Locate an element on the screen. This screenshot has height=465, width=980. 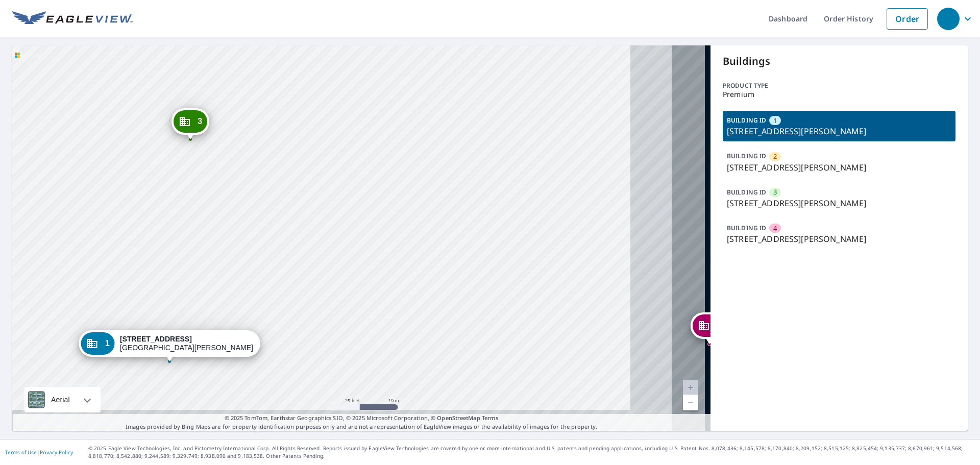
a: OpenStreetMap is located at coordinates (459, 418).